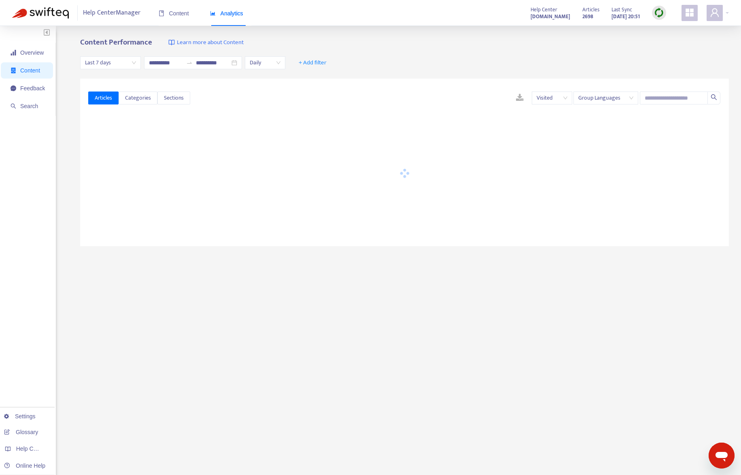 Image resolution: width=741 pixels, height=475 pixels. Describe the element at coordinates (206, 42) in the screenshot. I see `a: Learn more about Content` at that location.